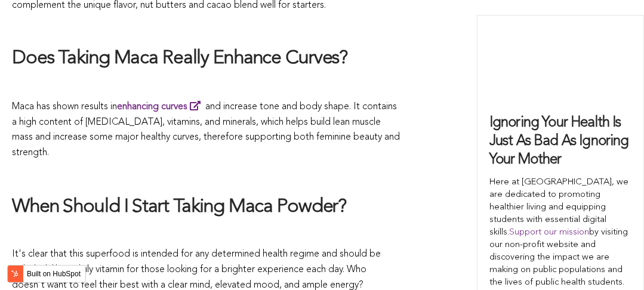  What do you see at coordinates (152, 107) in the screenshot?
I see `strong: enhancing curves` at bounding box center [152, 107].